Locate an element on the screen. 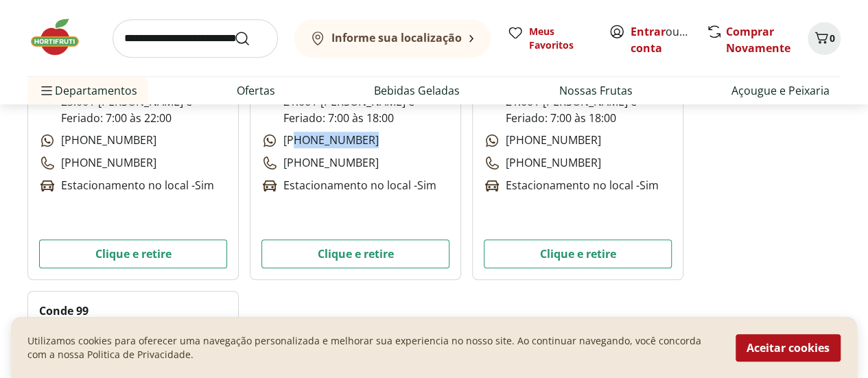 This screenshot has width=868, height=378. button: Informe sua localização is located at coordinates (392, 38).